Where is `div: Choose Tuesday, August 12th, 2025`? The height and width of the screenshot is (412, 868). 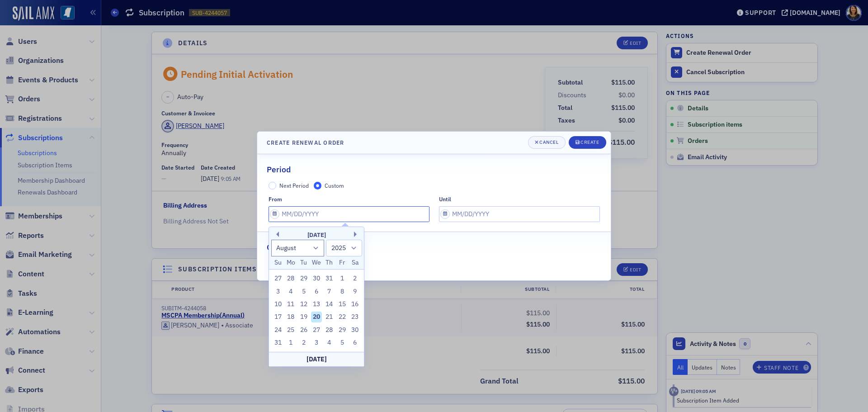
div: Choose Tuesday, August 12th, 2025 is located at coordinates (304, 305).